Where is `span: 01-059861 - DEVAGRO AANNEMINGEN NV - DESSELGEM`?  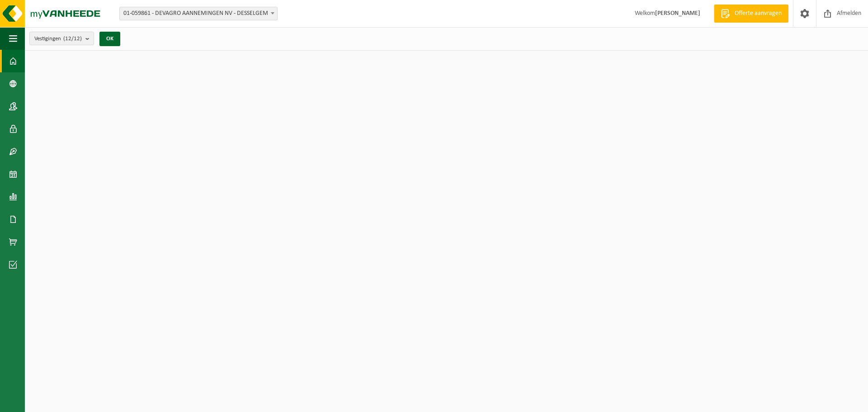 span: 01-059861 - DEVAGRO AANNEMINGEN NV - DESSELGEM is located at coordinates (198, 13).